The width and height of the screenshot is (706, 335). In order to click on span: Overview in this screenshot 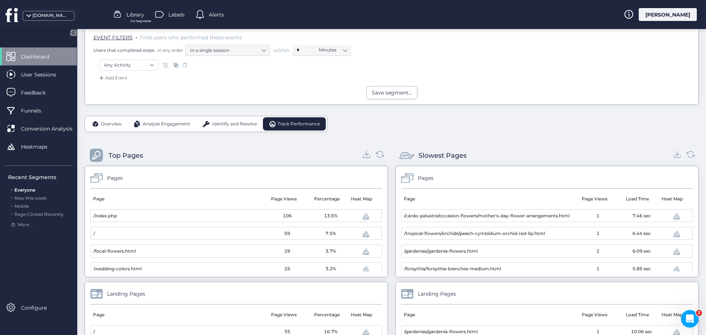, I will do `click(111, 124)`.